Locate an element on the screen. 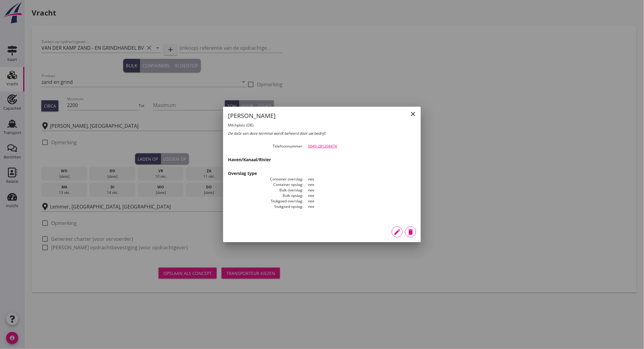 This screenshot has width=644, height=349. dt: Container opslag is located at coordinates (265, 185).